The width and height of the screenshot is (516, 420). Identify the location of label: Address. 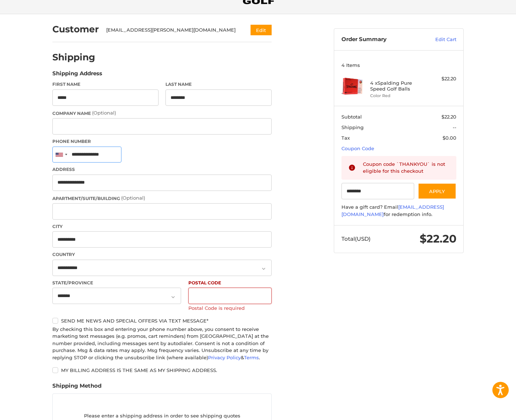
(162, 170).